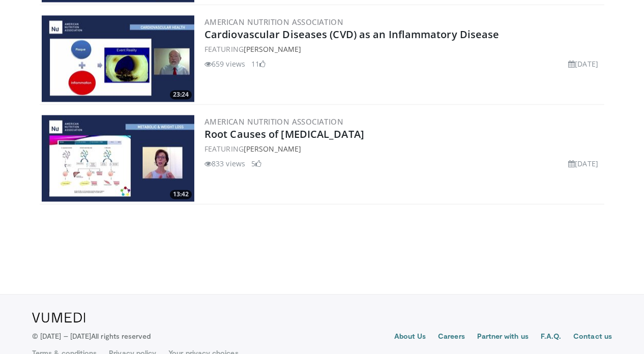 The height and width of the screenshot is (354, 644). Describe the element at coordinates (256, 163) in the screenshot. I see `li: 5` at that location.